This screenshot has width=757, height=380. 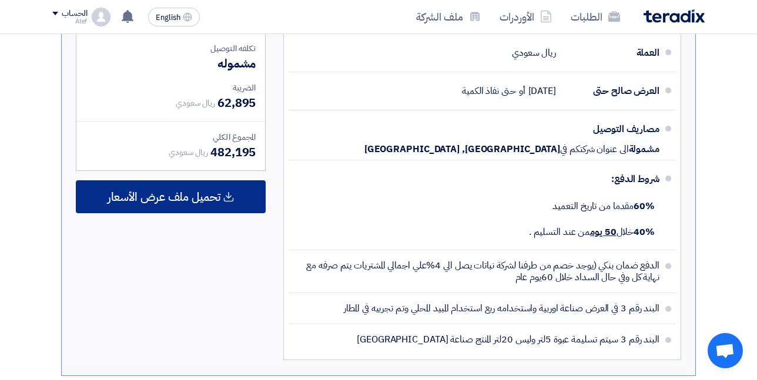 I want to click on span: الى عنوان شركتكم في, so click(x=594, y=149).